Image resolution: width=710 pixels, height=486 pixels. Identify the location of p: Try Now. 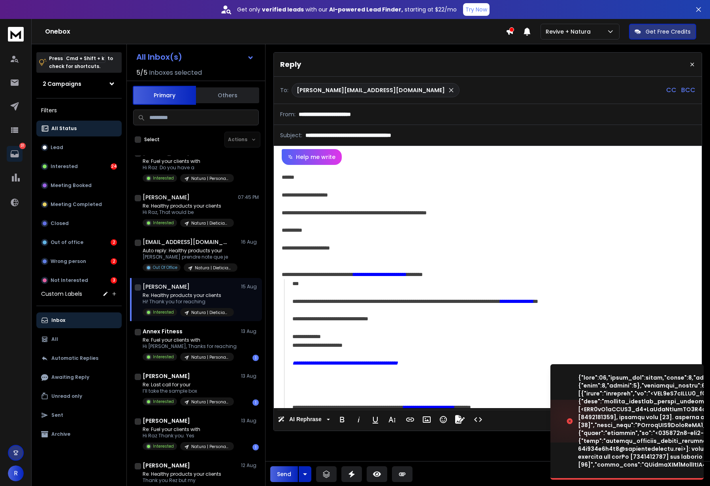
(476, 9).